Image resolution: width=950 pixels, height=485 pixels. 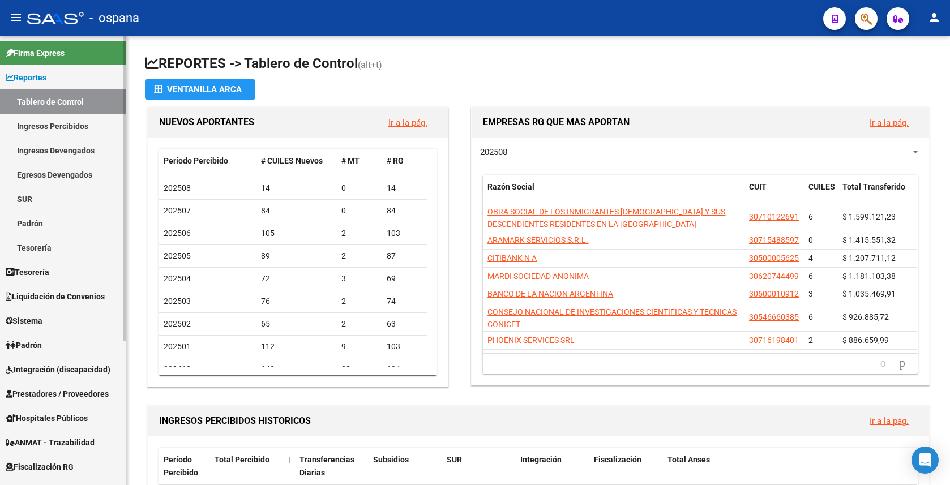 I want to click on span: 30716198401, so click(x=774, y=340).